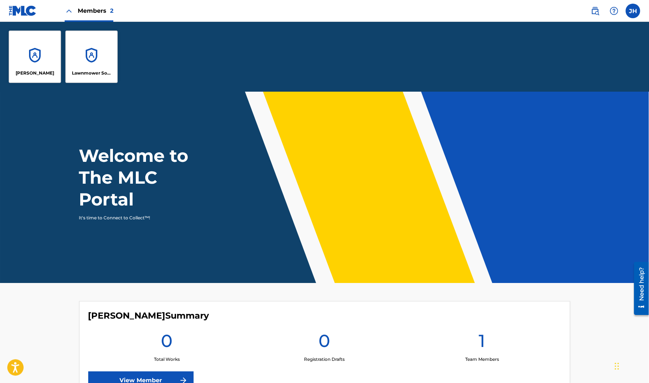  I want to click on img: MLC Logo, so click(23, 11).